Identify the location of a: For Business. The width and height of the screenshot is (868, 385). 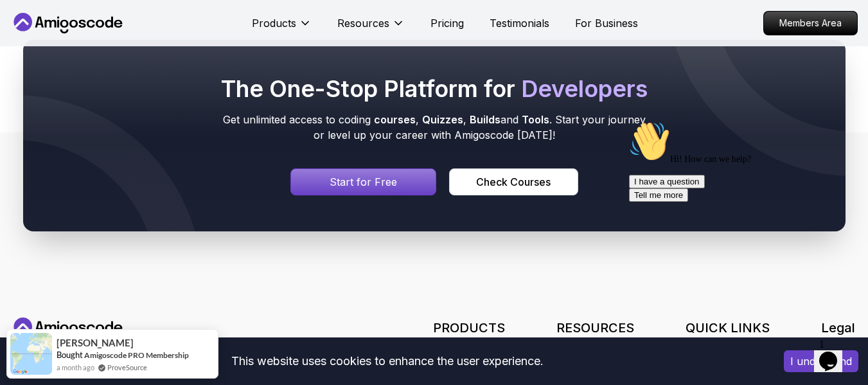
(606, 23).